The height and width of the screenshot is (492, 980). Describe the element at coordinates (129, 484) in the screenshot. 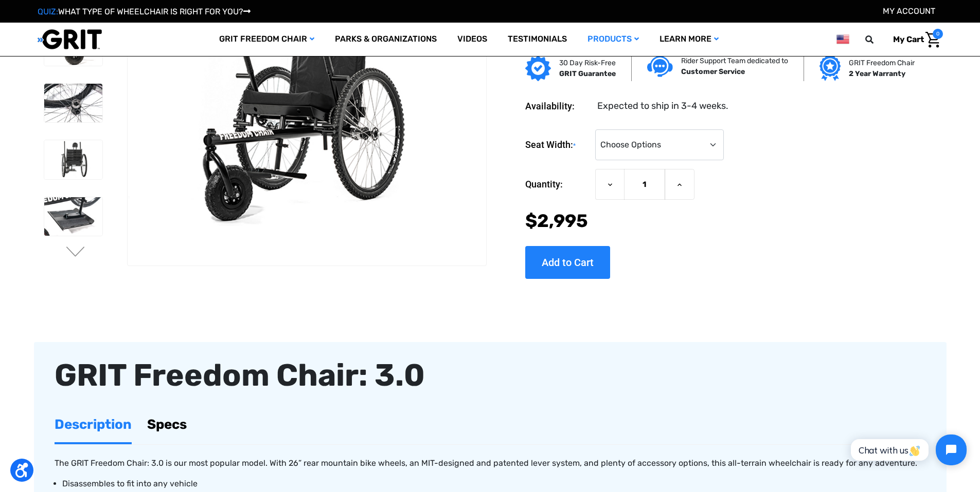

I see `span: Disassembles to fit into any vehicle` at that location.